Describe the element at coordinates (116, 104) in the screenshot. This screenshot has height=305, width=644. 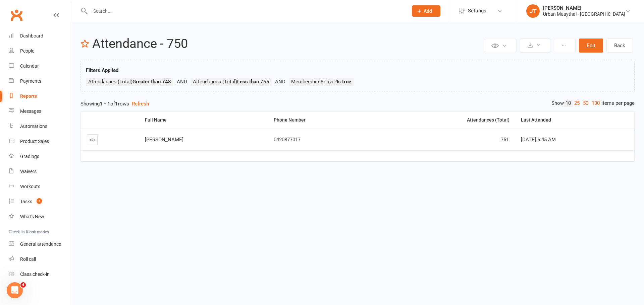
I see `strong: 1` at that location.